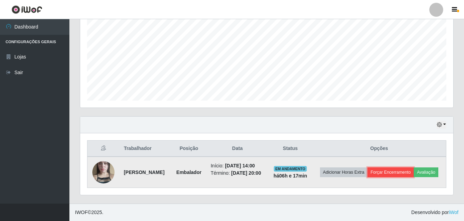 Image resolution: width=464 pixels, height=221 pixels. What do you see at coordinates (89, 212) in the screenshot?
I see `span: © 2025 .` at bounding box center [89, 212].